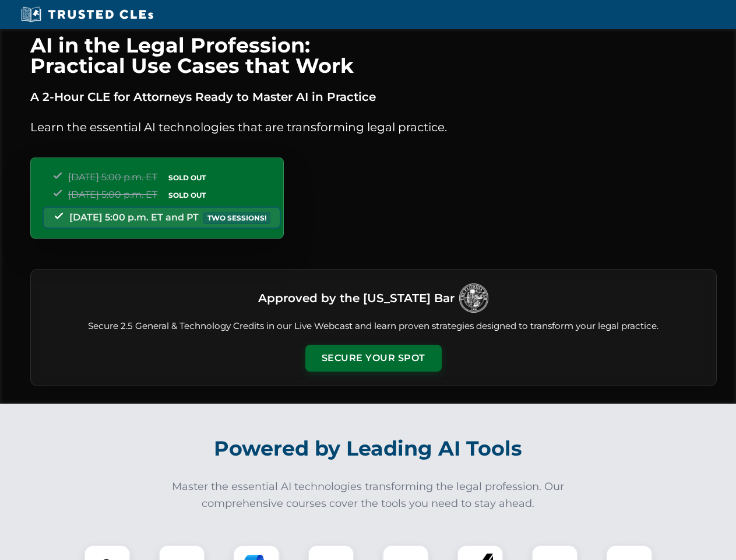  What do you see at coordinates (373, 358) in the screenshot?
I see `button: Secure Your Spot` at bounding box center [373, 358].